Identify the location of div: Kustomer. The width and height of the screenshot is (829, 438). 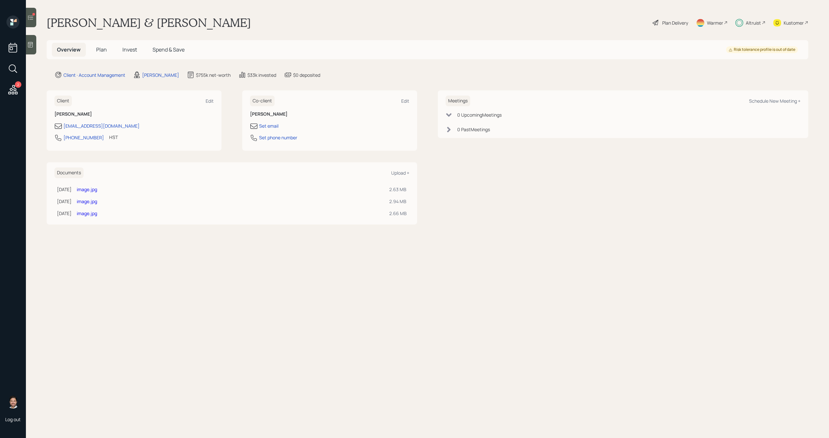
(794, 23).